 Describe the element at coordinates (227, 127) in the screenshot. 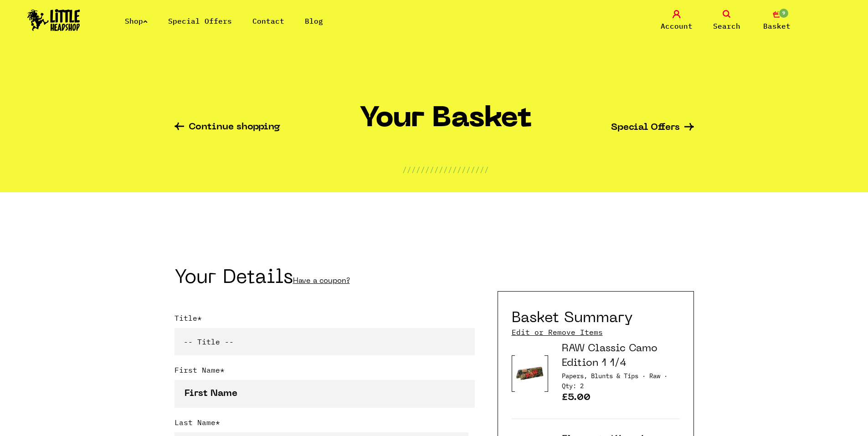

I see `a: Continue shopping` at that location.